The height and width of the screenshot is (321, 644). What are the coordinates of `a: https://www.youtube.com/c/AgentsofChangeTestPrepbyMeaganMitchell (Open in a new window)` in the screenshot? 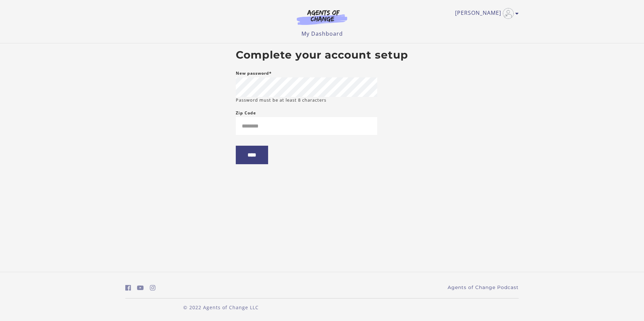 It's located at (141, 288).